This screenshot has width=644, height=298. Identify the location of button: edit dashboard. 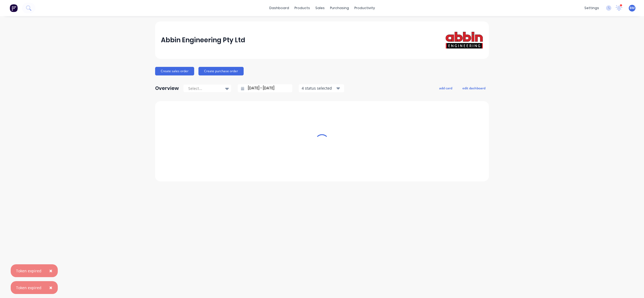
(474, 88).